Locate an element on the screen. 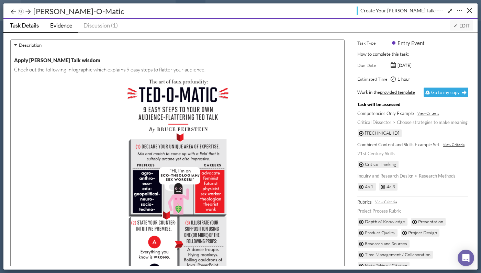 The height and width of the screenshot is (273, 481). p: Check out the following infographic which explains 9 easy steps to flatter your audience. is located at coordinates (177, 70).